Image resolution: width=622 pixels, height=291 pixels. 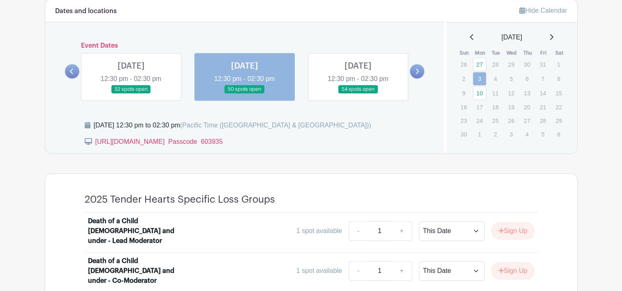 What do you see at coordinates (495, 120) in the screenshot?
I see `p: 25` at bounding box center [495, 120].